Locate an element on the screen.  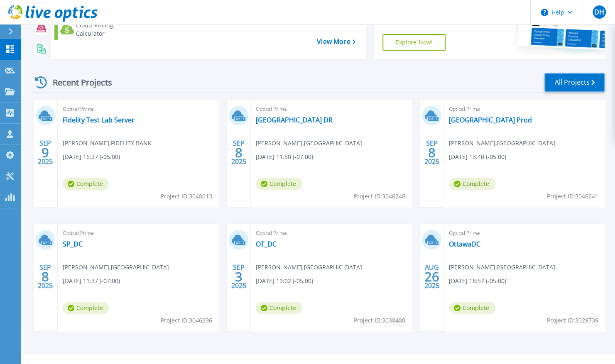
span: Project ID: 3029739 is located at coordinates (572, 320).